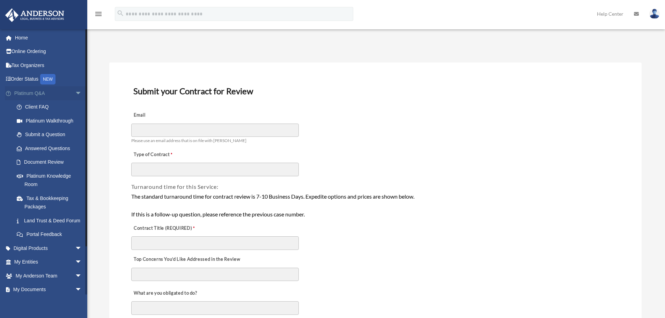  I want to click on a: Digital Productsarrow_drop_down, so click(49, 248).